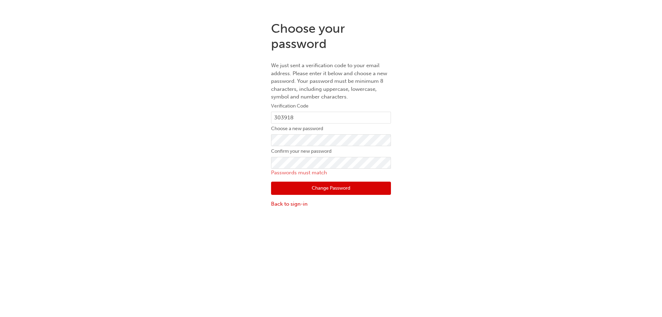 This screenshot has height=317, width=662. What do you see at coordinates (331, 151) in the screenshot?
I see `label: Confirm your new password` at bounding box center [331, 151].